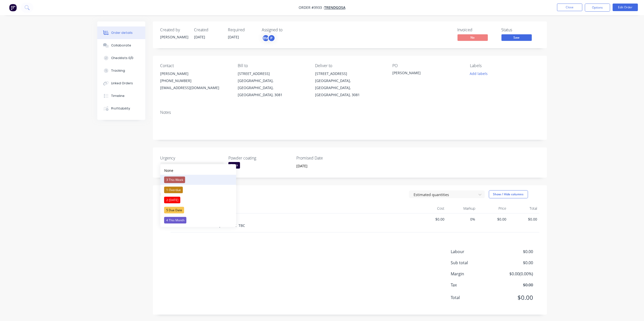 This screenshot has width=644, height=321. What do you see at coordinates (208, 30) in the screenshot?
I see `div: Created` at bounding box center [208, 30].